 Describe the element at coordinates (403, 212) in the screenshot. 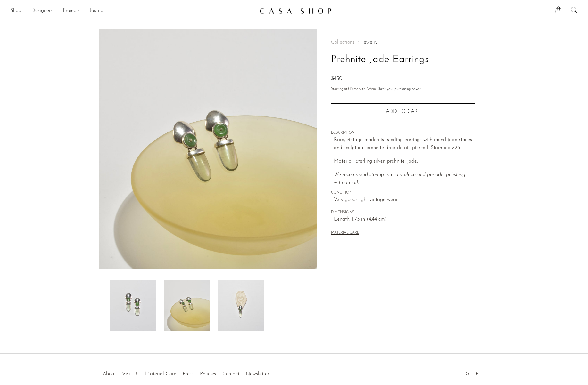

I see `span: DIMENSIONS` at that location.